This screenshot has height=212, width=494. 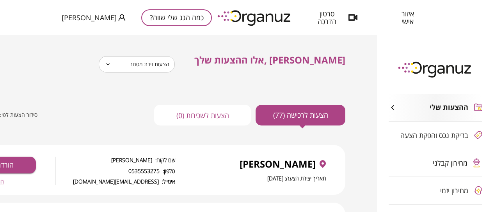 What do you see at coordinates (435, 108) in the screenshot?
I see `button: ההצעות שלי` at bounding box center [435, 108].